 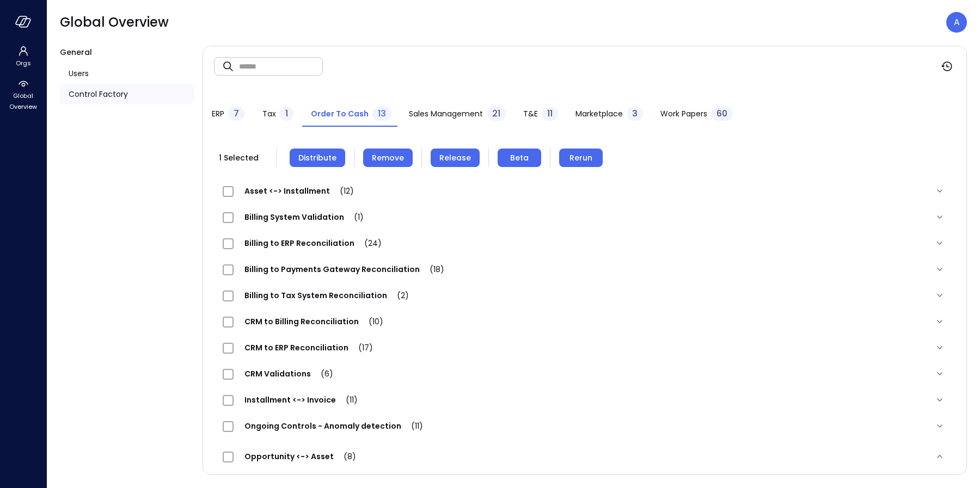 What do you see at coordinates (585, 321) in the screenshot?
I see `div: CRM to Billing Reconciliation(10)` at bounding box center [585, 321].